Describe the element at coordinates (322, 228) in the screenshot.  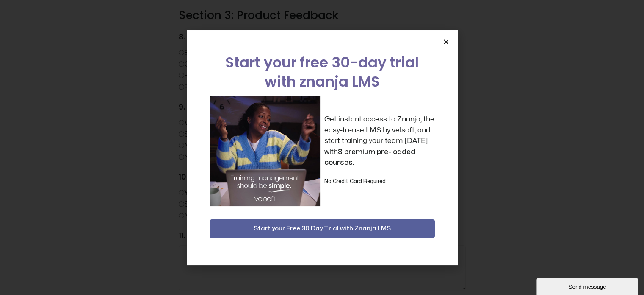
I see `span: Start your Free 30 Day Trial with Znanja LMS` at that location.